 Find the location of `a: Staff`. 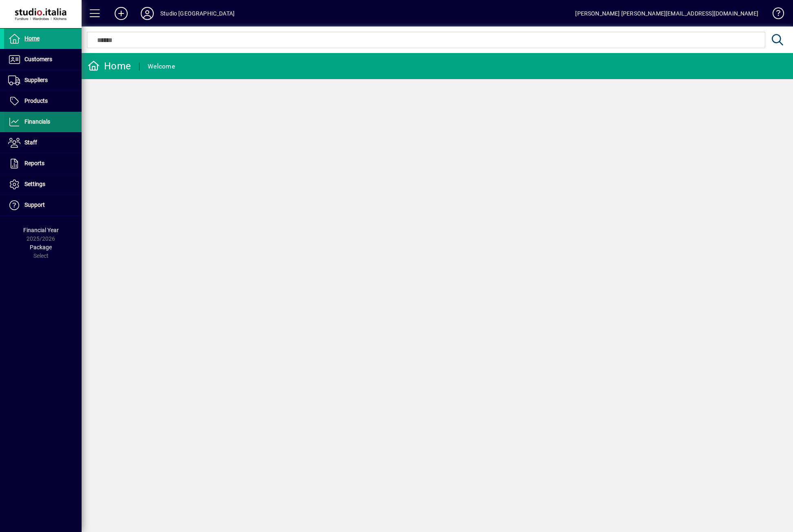

a: Staff is located at coordinates (43, 142).